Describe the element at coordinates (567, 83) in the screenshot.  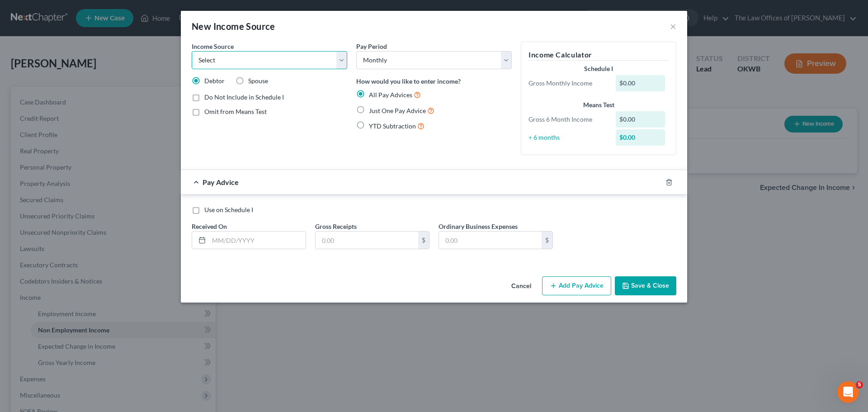
I see `div: Gross Monthly Income` at that location.